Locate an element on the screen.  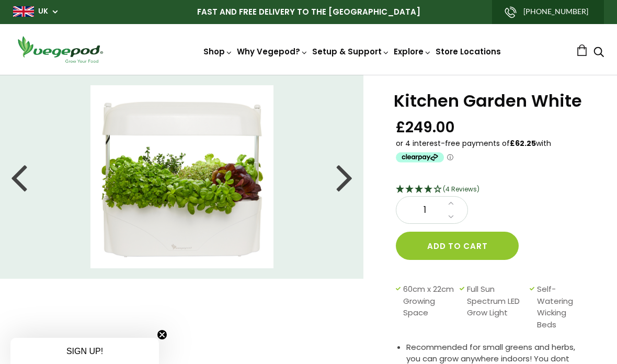
a: UK is located at coordinates (43, 11).